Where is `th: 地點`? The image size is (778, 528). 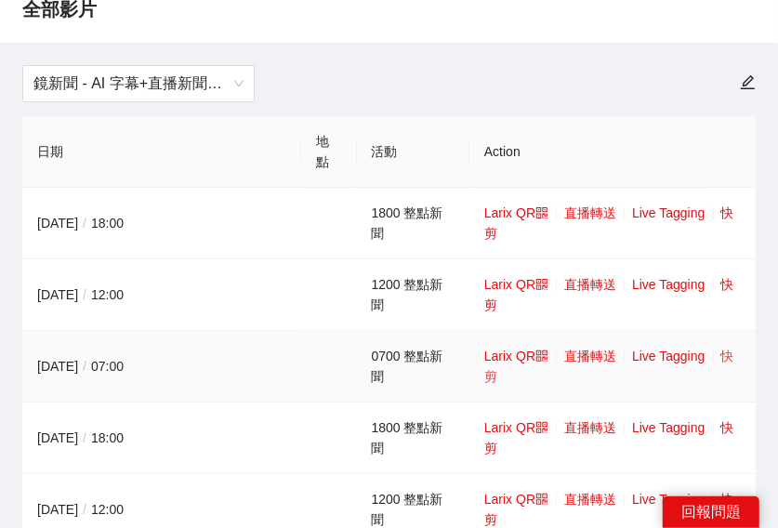
th: 地點 is located at coordinates (329, 151).